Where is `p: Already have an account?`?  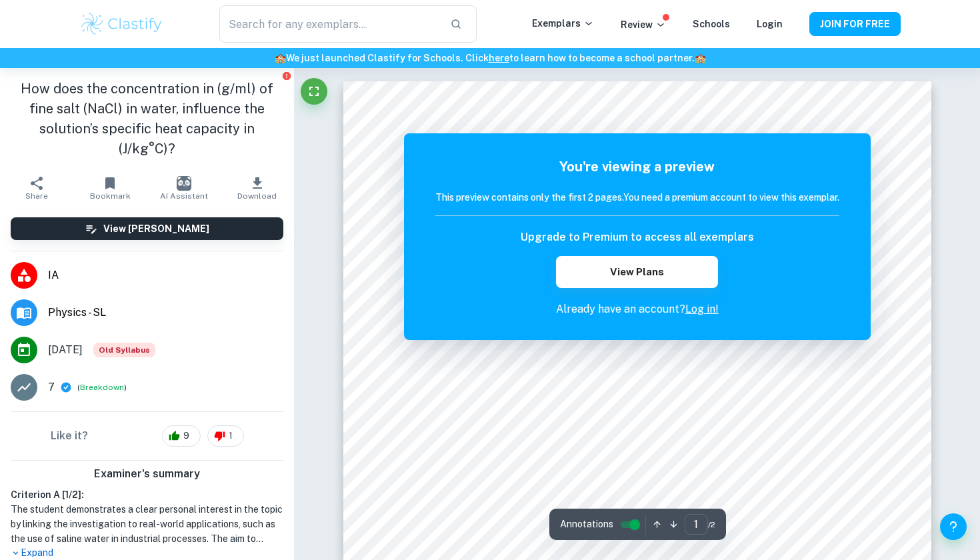 p: Already have an account? is located at coordinates (637, 309).